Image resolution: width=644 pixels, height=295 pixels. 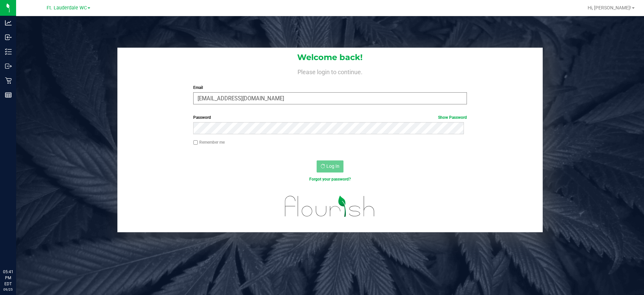 I want to click on inline-svg: Inbound, so click(x=8, y=37).